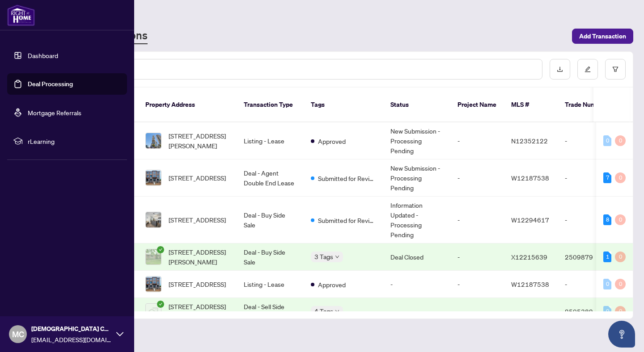 The height and width of the screenshot is (352, 644). I want to click on td: 2509879, so click(589, 257).